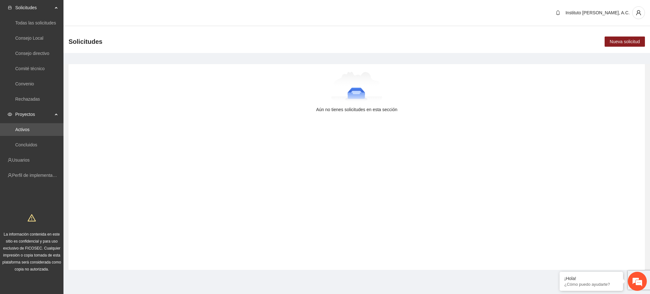 This screenshot has height=294, width=650. What do you see at coordinates (592, 278) in the screenshot?
I see `div: ¡Hola!` at bounding box center [592, 278].